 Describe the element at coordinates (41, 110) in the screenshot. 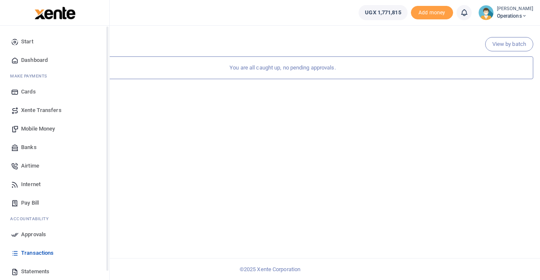

I see `span: Xente Transfers` at that location.